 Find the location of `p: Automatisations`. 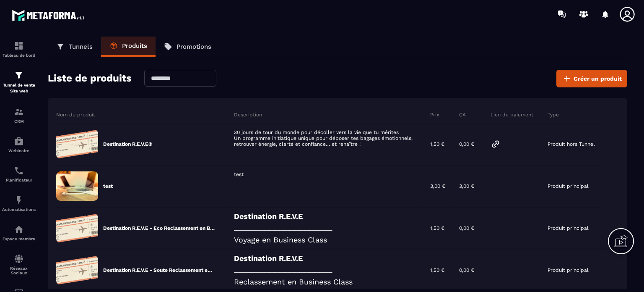

p: Automatisations is located at coordinates (19, 209).